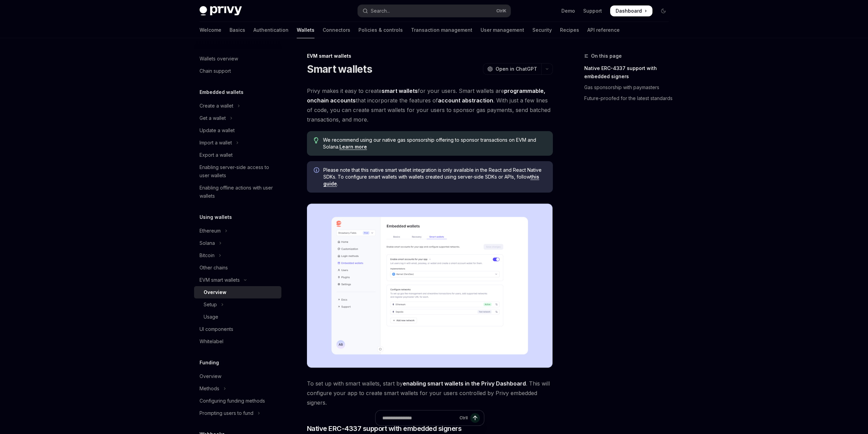  I want to click on div: Bitcoin, so click(207, 255).